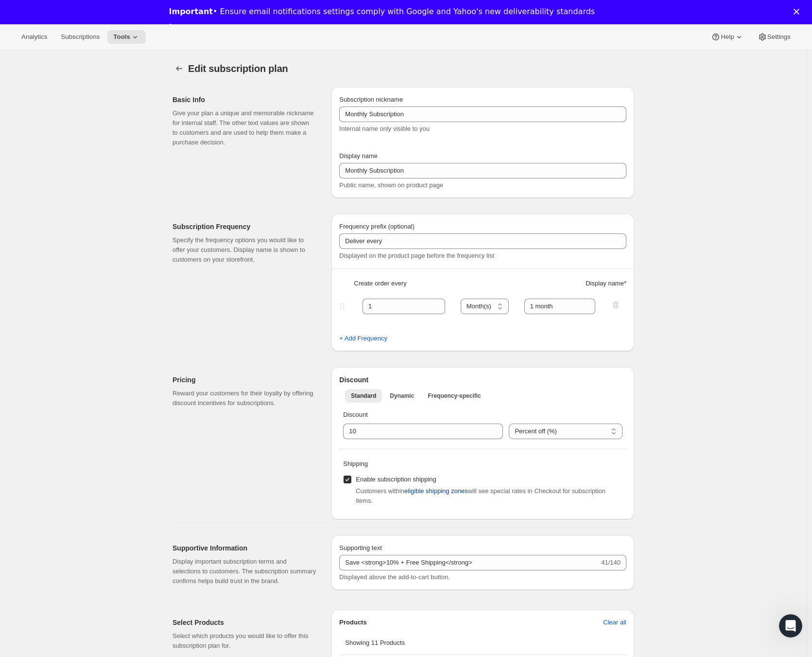  I want to click on h2: Select Products, so click(244, 622).